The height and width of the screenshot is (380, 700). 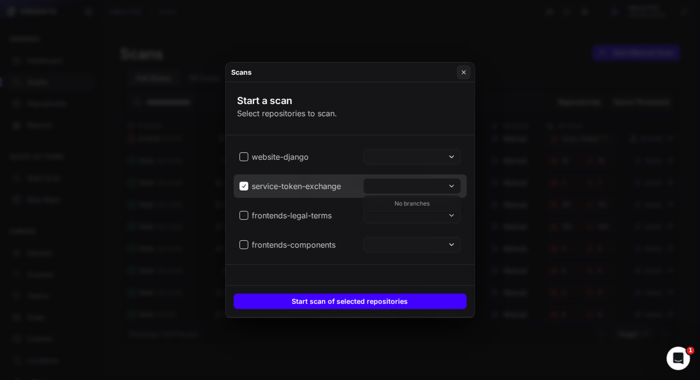 I want to click on button: Start scan of selected repositories, so click(x=350, y=301).